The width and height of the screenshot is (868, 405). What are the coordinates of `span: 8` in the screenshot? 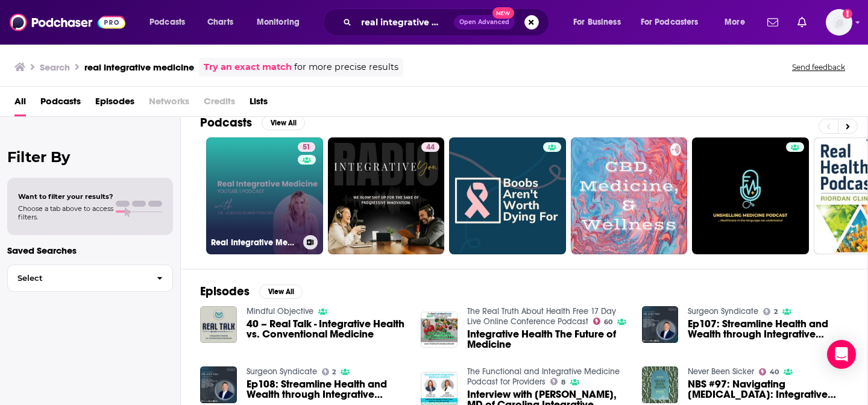 It's located at (564, 382).